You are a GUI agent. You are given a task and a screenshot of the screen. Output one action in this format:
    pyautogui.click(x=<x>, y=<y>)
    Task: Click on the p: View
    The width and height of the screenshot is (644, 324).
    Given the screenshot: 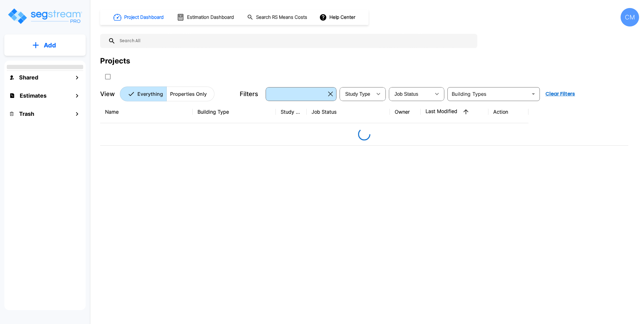 What is the action you would take?
    pyautogui.click(x=108, y=94)
    